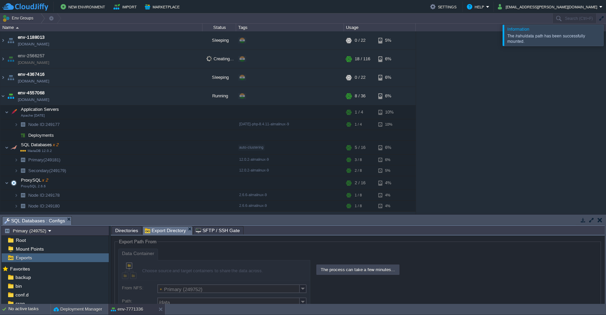 The image size is (606, 315). What do you see at coordinates (389, 170) in the screenshot?
I see `div: 5%` at bounding box center [389, 170].